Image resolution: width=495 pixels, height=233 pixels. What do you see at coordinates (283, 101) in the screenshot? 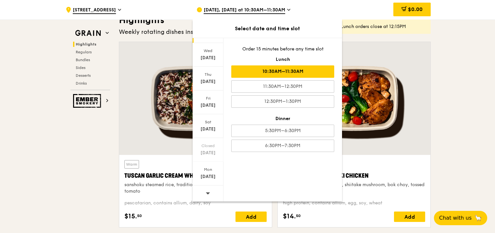
I see `div: 12:30PM–1:30PM` at bounding box center [283, 101].